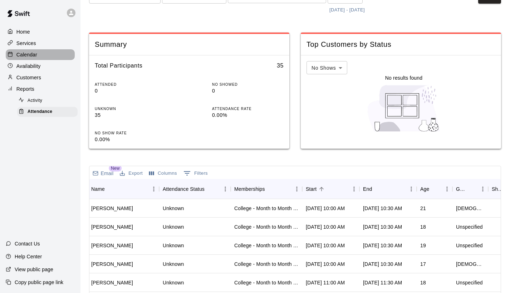  What do you see at coordinates (25, 89) in the screenshot?
I see `p: Reports` at bounding box center [25, 89].